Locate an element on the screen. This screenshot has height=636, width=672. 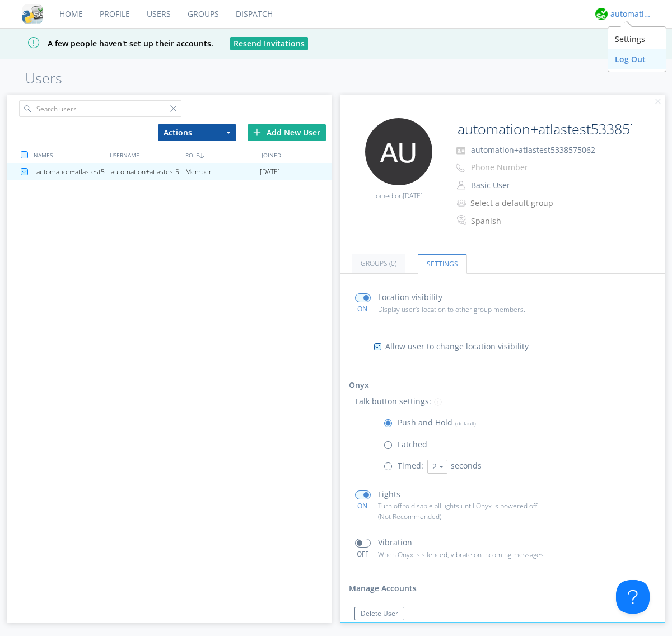
div: ROLE is located at coordinates (220, 154).